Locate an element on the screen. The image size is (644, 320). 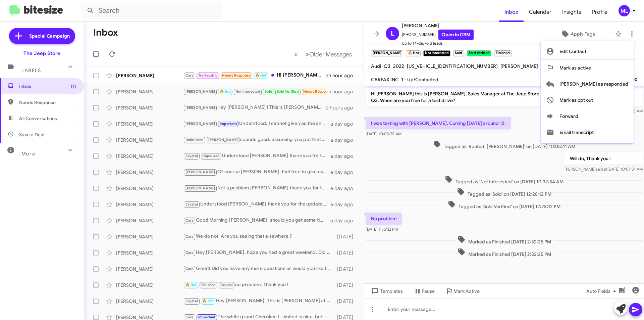
button: Email transcript is located at coordinates (587, 132).